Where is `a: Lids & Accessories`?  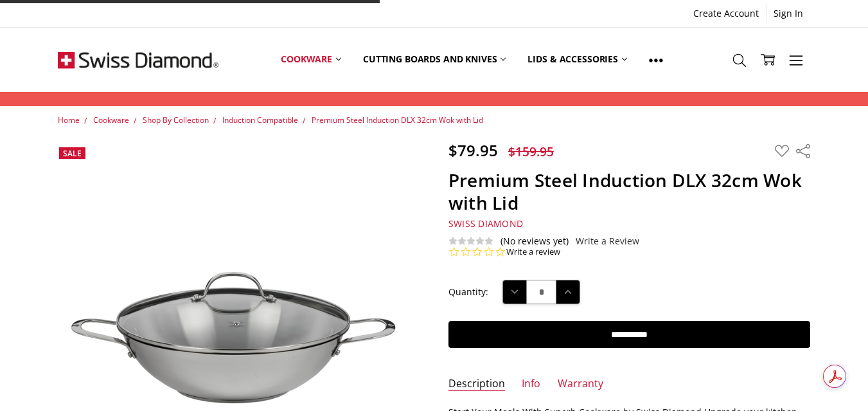 a: Lids & Accessories is located at coordinates (577, 59).